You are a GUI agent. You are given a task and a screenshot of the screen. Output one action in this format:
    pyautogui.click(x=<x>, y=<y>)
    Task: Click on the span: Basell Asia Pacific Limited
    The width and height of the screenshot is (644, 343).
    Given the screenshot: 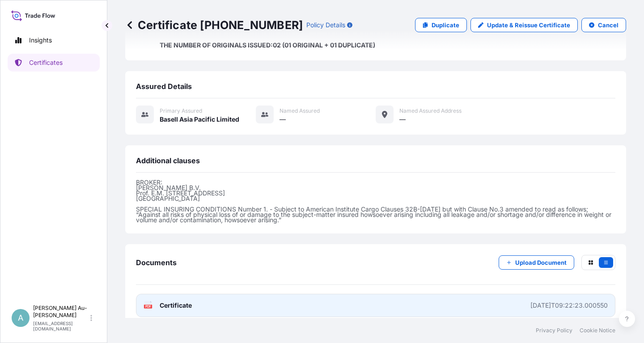 What is the action you would take?
    pyautogui.click(x=199, y=120)
    